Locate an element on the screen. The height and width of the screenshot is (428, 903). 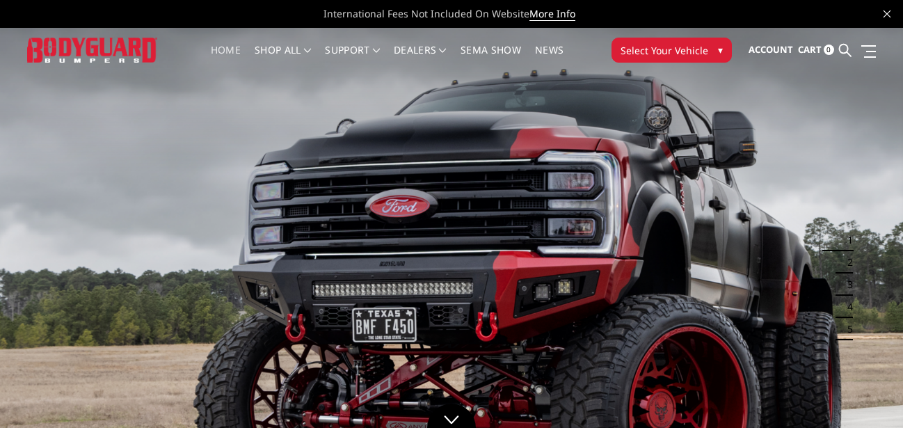
a: SEMA Show is located at coordinates (490, 58).